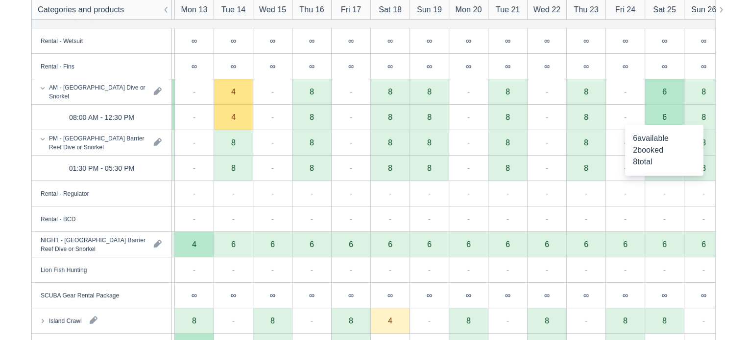  Describe the element at coordinates (65, 321) in the screenshot. I see `div: Island Crawl` at that location.